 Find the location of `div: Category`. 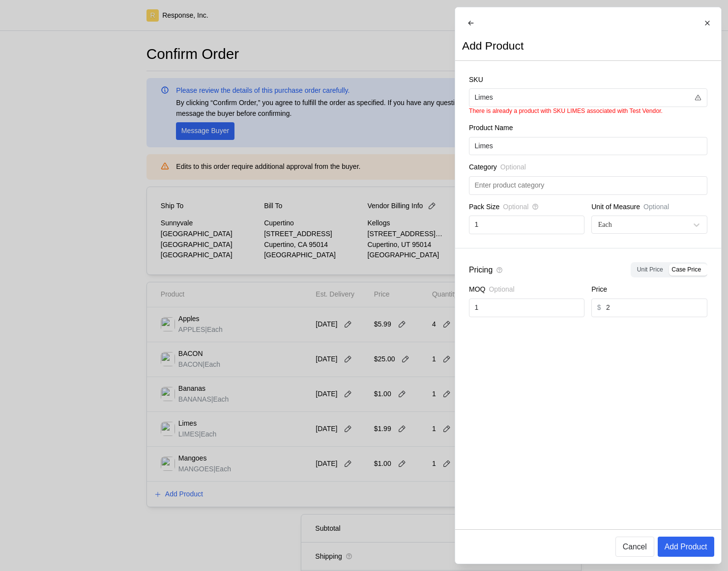

div: Category is located at coordinates (588, 169).